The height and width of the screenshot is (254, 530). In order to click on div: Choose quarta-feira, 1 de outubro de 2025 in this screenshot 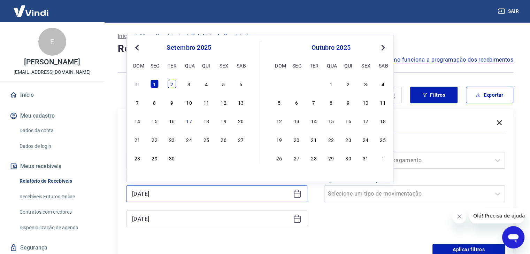, I will do `click(189, 158)`.